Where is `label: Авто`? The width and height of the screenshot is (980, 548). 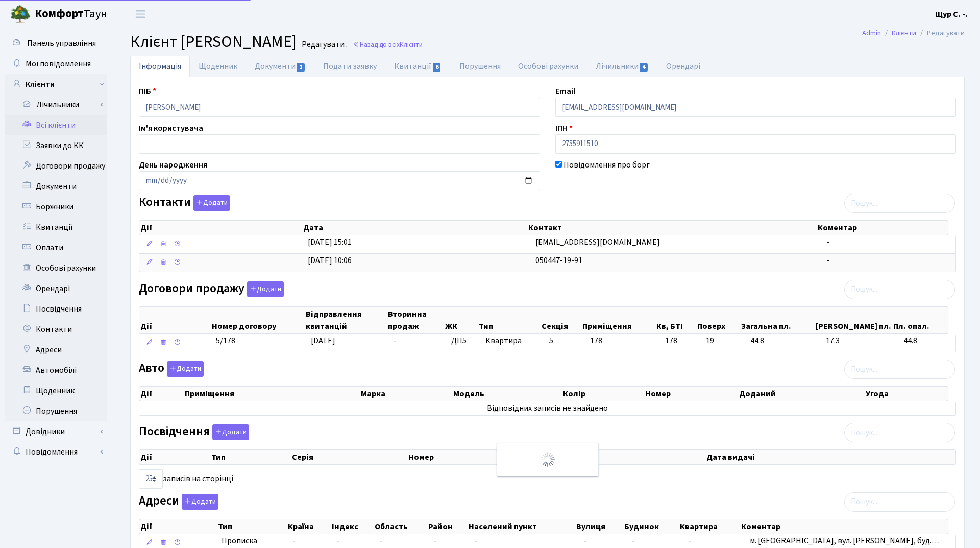
label: Авто is located at coordinates (171, 369).